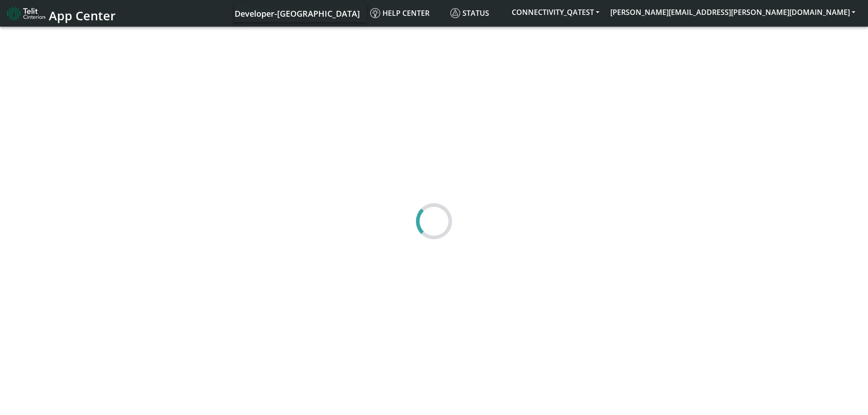 This screenshot has height=415, width=868. Describe the element at coordinates (455, 13) in the screenshot. I see `img: status.svg` at that location.